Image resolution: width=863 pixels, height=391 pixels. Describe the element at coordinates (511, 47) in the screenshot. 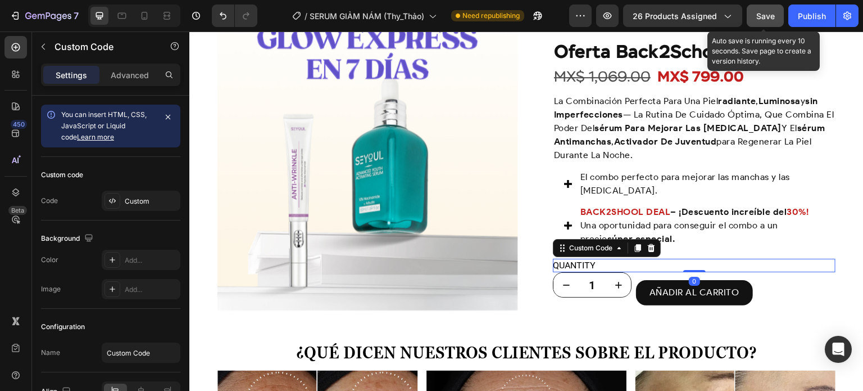

I see `div: MX$ 799.00` at that location.